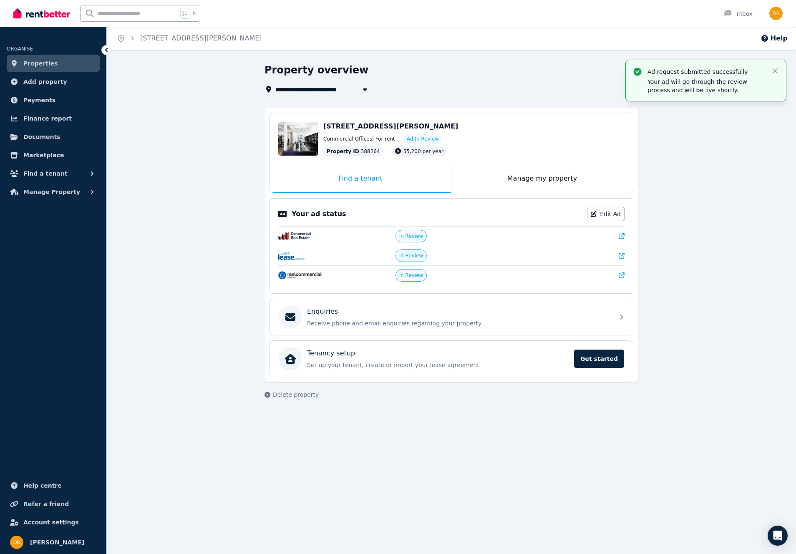 This screenshot has height=554, width=796. I want to click on button: Find a tenant, so click(53, 174).